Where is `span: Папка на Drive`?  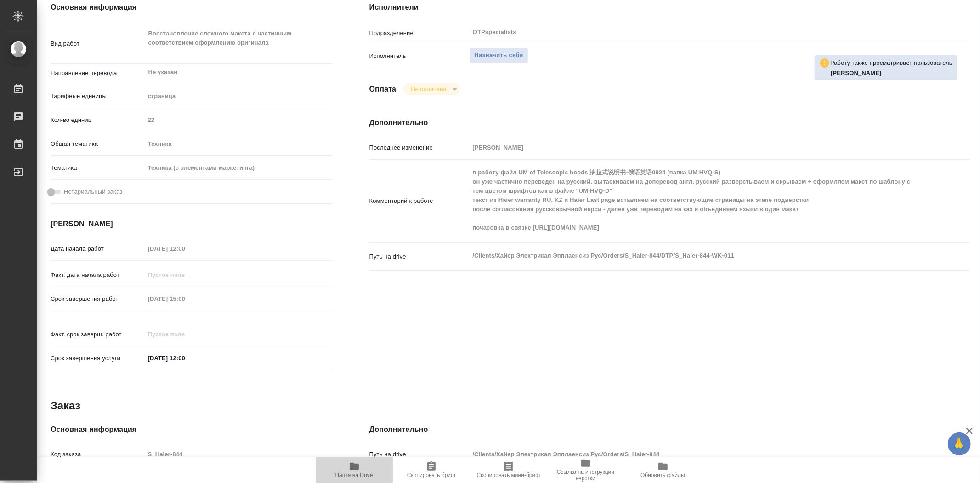
span: Папка на Drive is located at coordinates (355, 475).